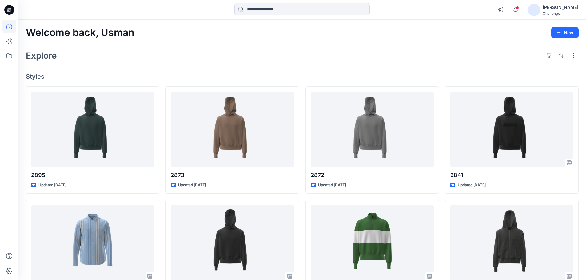 The width and height of the screenshot is (586, 280). What do you see at coordinates (565, 33) in the screenshot?
I see `button: New` at bounding box center [565, 33].